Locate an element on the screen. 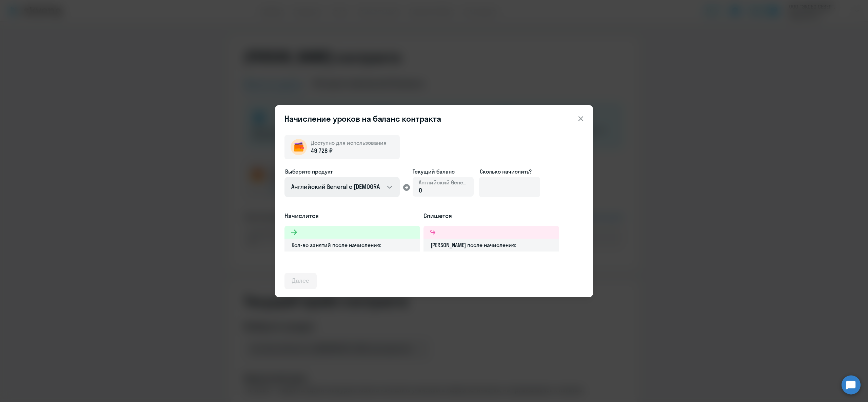 This screenshot has width=868, height=402. span: Текущий баланс is located at coordinates (443, 171).